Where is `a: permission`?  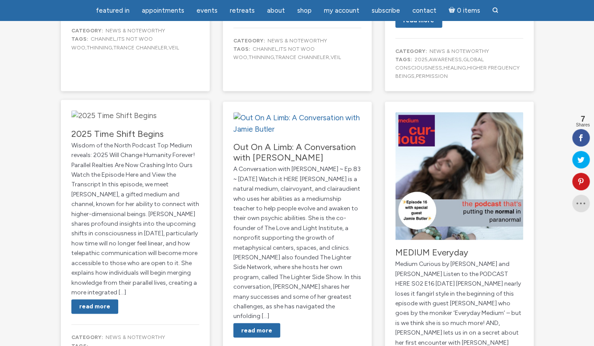 a: permission is located at coordinates (432, 76).